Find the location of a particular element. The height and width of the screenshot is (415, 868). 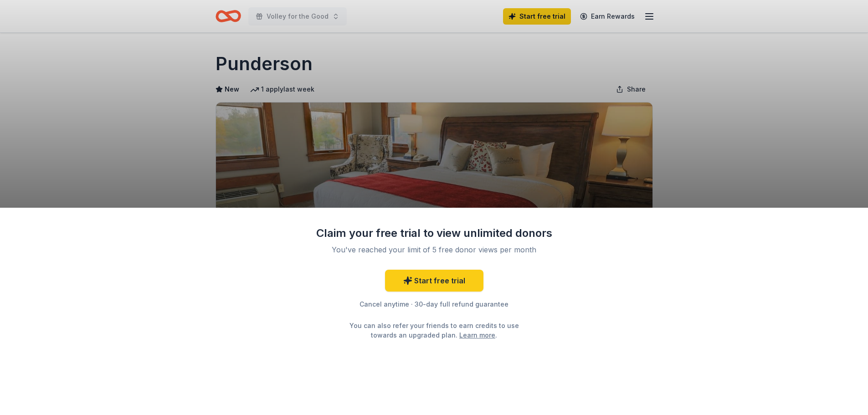

a: Learn more is located at coordinates (477, 335).